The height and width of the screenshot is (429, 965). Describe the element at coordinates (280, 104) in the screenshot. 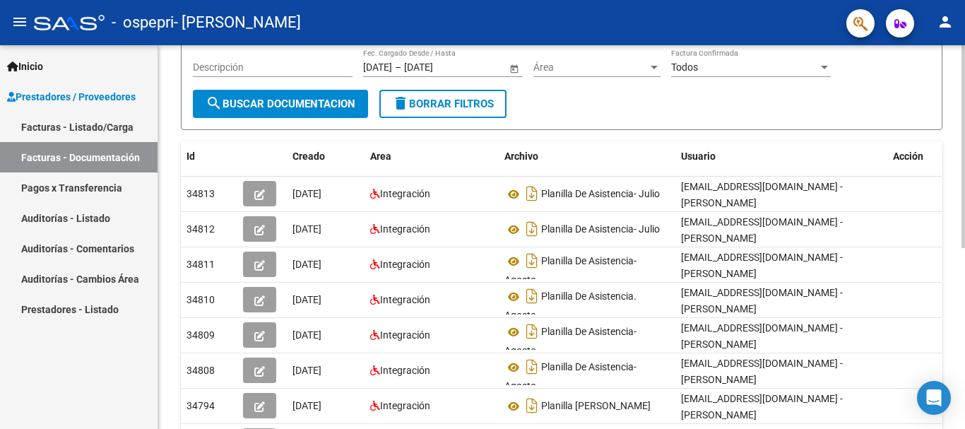

I see `button: Buscar Documentacion` at that location.